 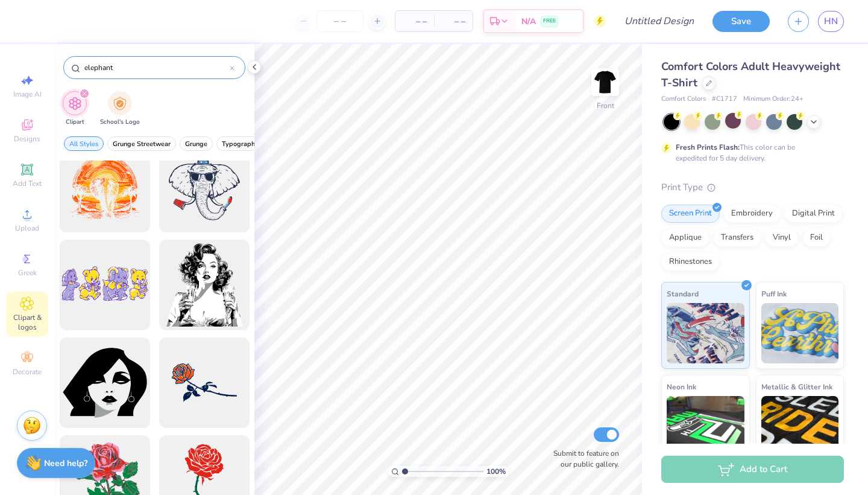 What do you see at coordinates (240, 143) in the screenshot?
I see `span: Typography` at bounding box center [240, 143].